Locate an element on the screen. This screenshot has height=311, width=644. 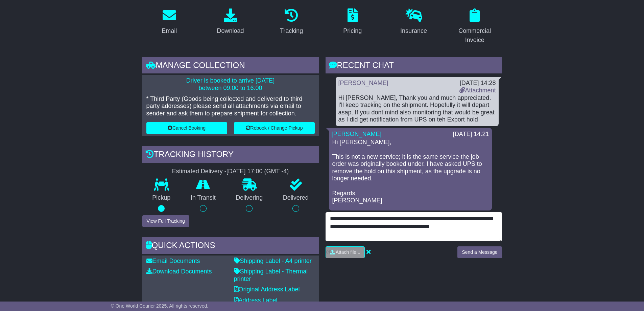
div: Commercial Invoice is located at coordinates (474, 35).